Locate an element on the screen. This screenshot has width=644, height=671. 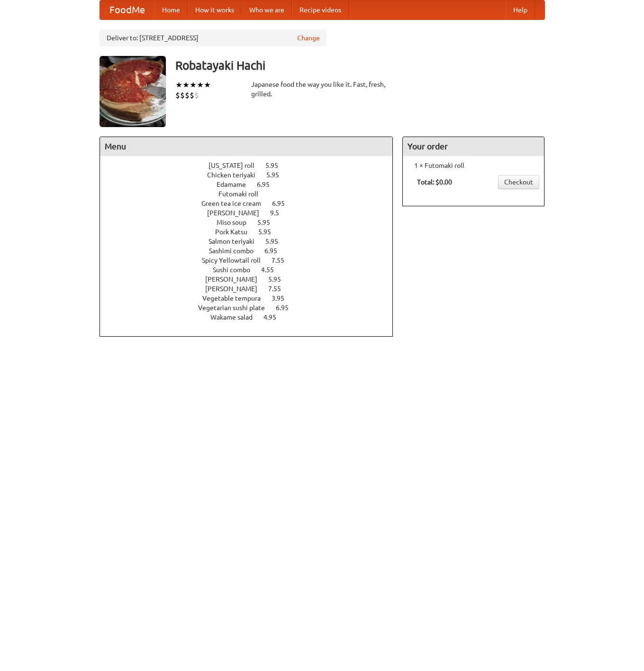
a: Help is located at coordinates (521, 10).